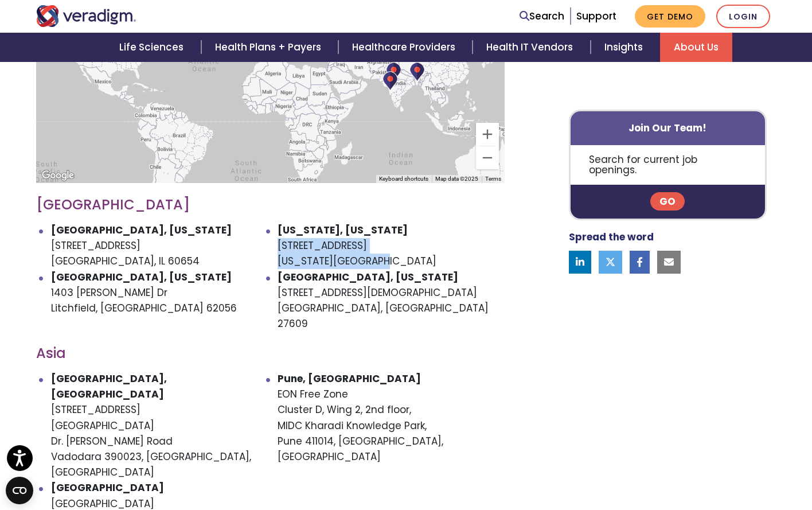  I want to click on button: Open CMP widget, so click(20, 490).